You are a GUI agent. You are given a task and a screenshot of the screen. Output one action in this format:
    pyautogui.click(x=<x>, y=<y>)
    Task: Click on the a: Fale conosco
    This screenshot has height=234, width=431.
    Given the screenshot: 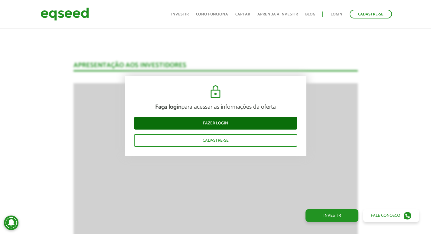 What is the action you would take?
    pyautogui.click(x=391, y=215)
    